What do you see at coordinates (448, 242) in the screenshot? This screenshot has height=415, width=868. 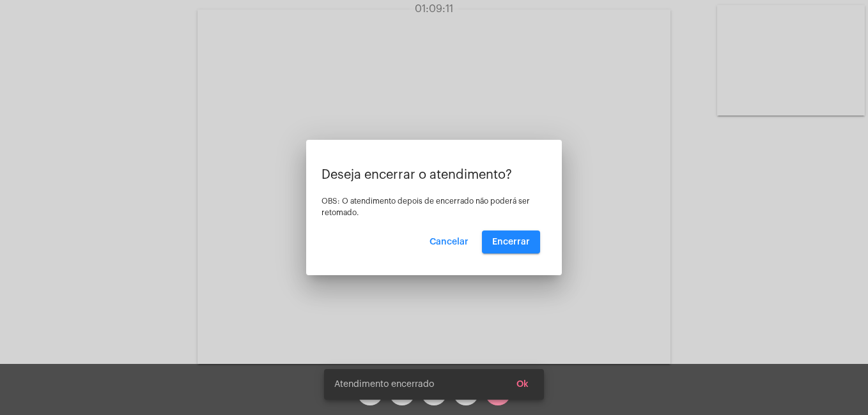 I see `span: Cancelar` at bounding box center [448, 242].